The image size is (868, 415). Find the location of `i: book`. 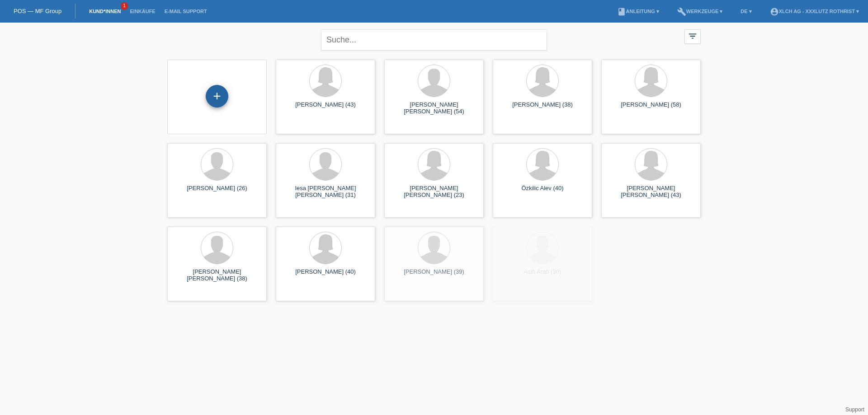

i: book is located at coordinates (622, 12).